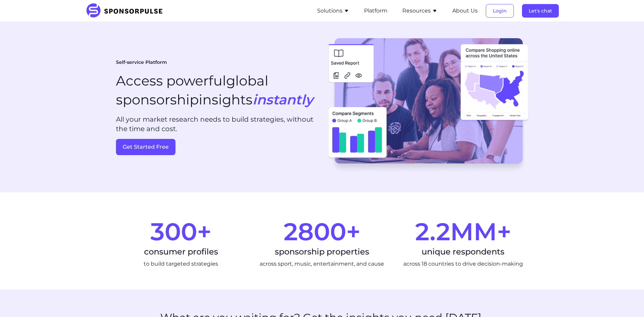 This screenshot has height=317, width=644. Describe the element at coordinates (540, 11) in the screenshot. I see `a: Let's chat` at that location.